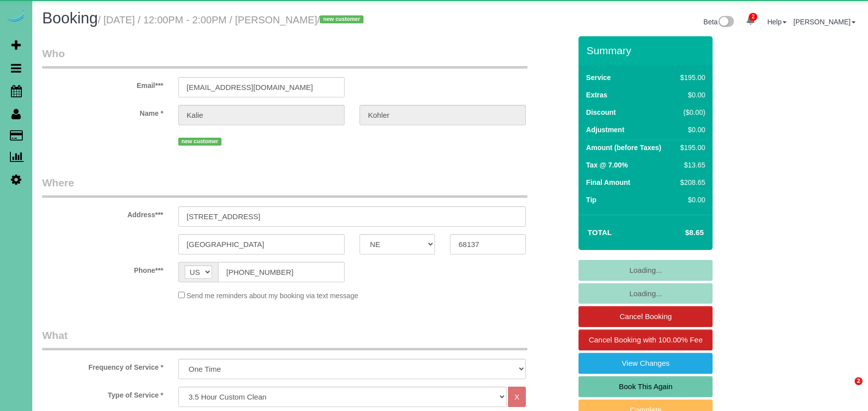 The height and width of the screenshot is (411, 868). Describe the element at coordinates (605, 130) in the screenshot. I see `label: Adjustment` at that location.